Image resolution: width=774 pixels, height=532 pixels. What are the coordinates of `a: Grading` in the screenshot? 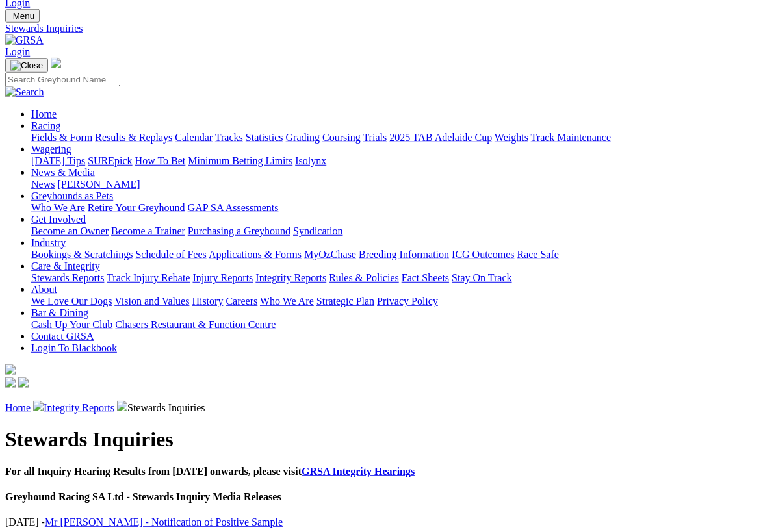 It's located at (303, 137).